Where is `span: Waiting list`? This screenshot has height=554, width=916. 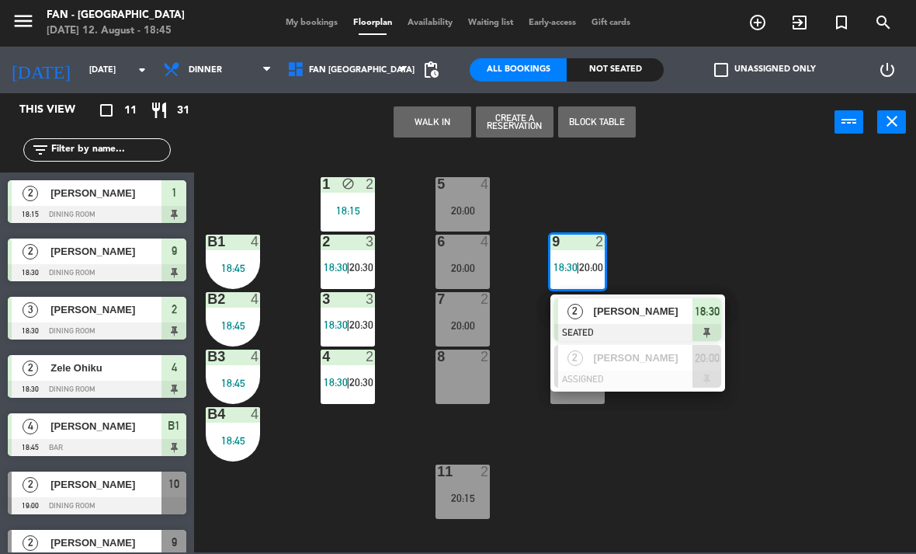
span: Waiting list is located at coordinates (491, 23).